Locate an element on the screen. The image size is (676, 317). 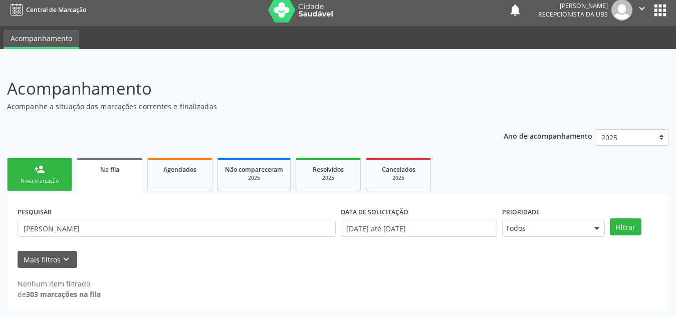
span: Não compareceram is located at coordinates (254, 169).